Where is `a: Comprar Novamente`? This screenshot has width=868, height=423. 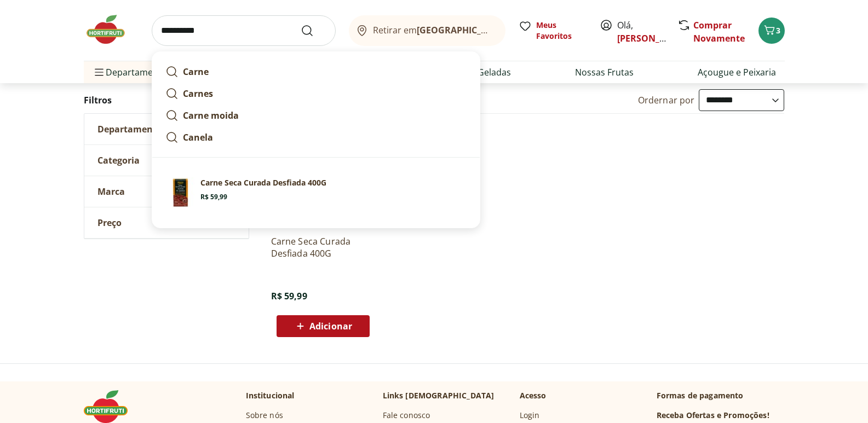
a: Comprar Novamente is located at coordinates (719, 32).